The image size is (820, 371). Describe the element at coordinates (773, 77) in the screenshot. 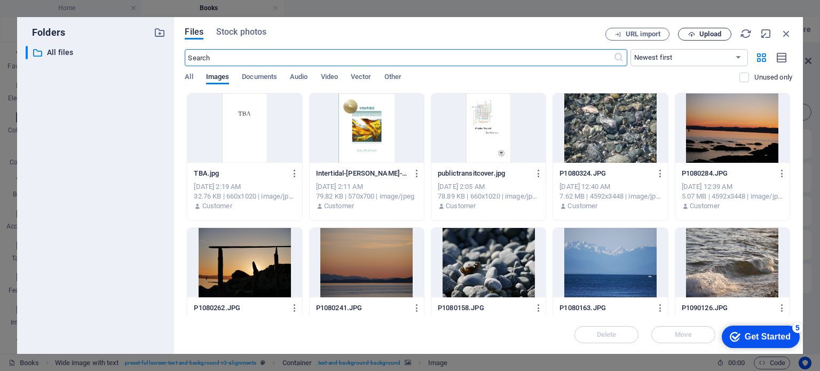

I see `p: Displays only files that are not in use on the website. Files added during this session can still...` at that location.